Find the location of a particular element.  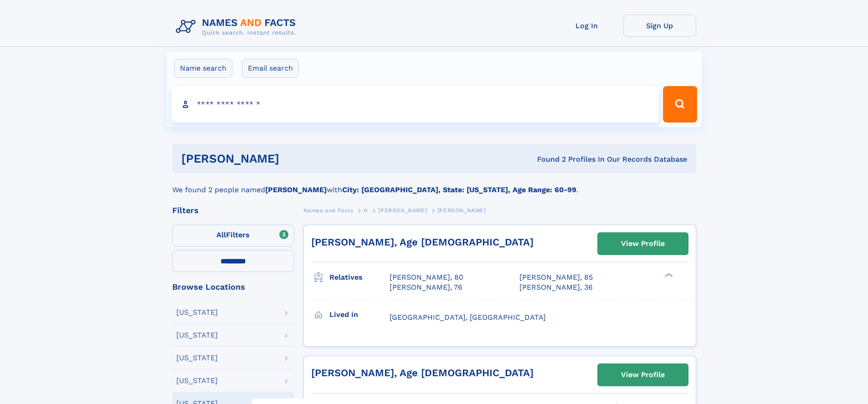

a: Log In is located at coordinates (587, 26).